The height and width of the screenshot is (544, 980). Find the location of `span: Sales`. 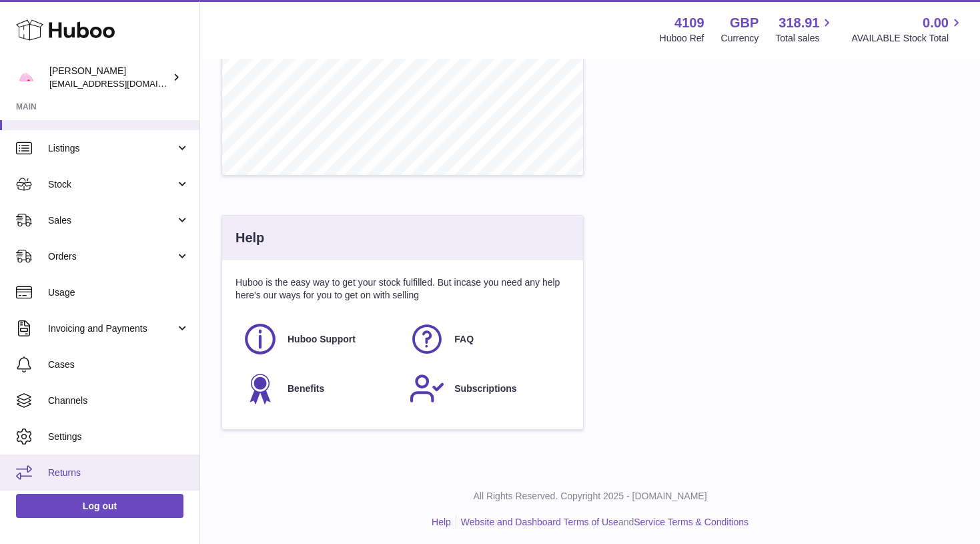

span: Sales is located at coordinates (111, 221).